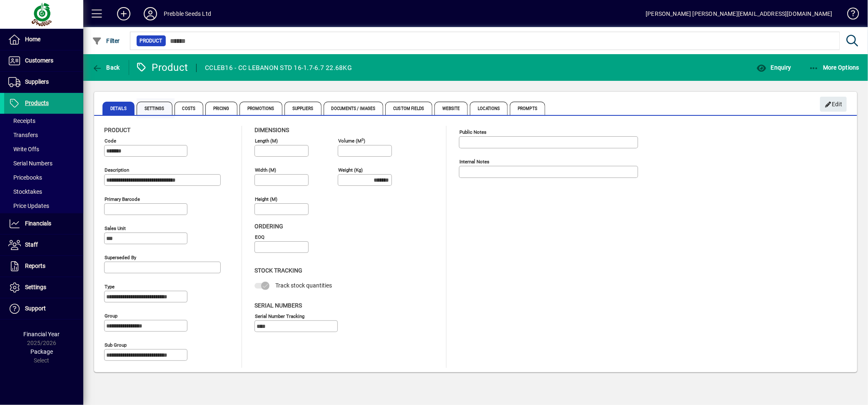  Describe the element at coordinates (44, 288) in the screenshot. I see `a: Settings` at that location.